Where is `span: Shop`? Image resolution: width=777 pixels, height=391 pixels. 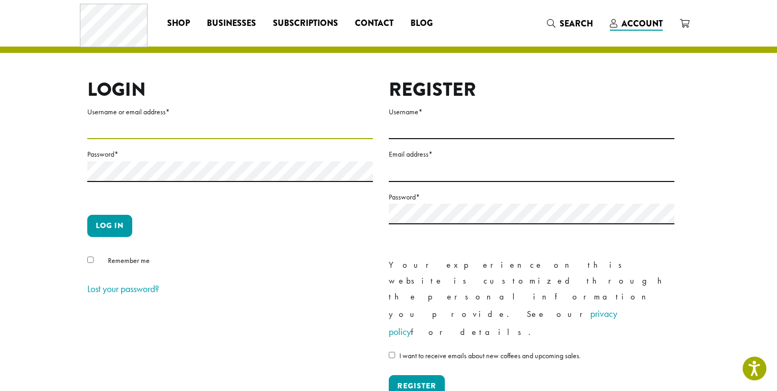 span: Shop is located at coordinates (178, 23).